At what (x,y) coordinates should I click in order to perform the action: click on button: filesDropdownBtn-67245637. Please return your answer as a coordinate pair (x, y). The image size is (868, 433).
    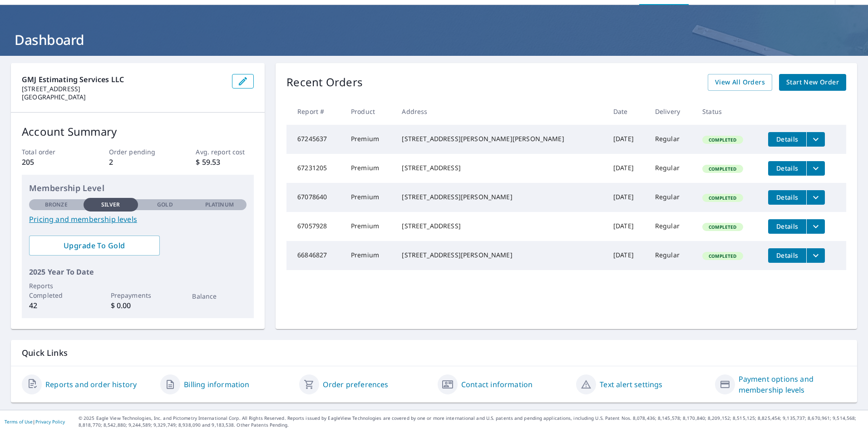
    Looking at the image, I should click on (815, 140).